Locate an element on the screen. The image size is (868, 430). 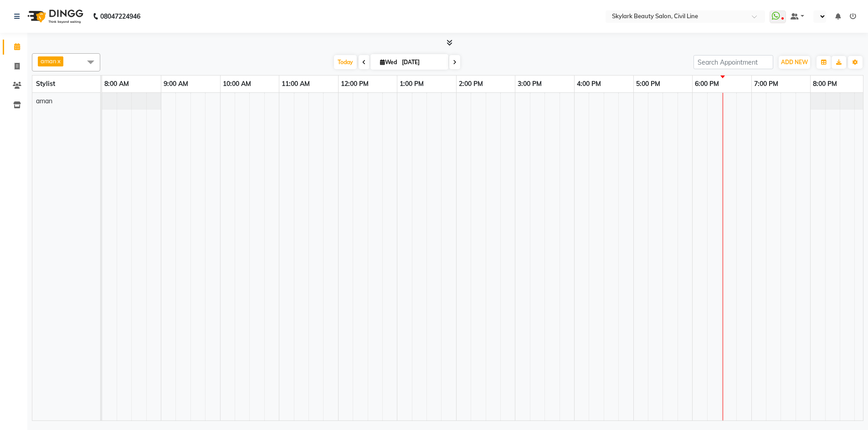
img: logo is located at coordinates (55, 16).